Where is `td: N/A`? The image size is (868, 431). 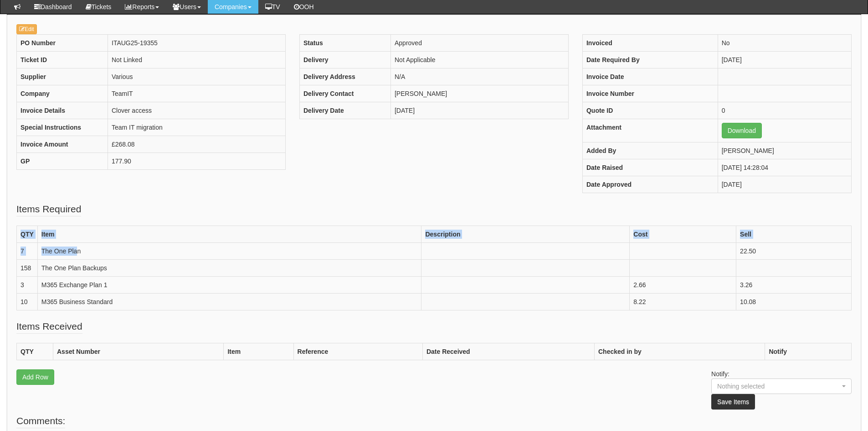 td: N/A is located at coordinates (479, 76).